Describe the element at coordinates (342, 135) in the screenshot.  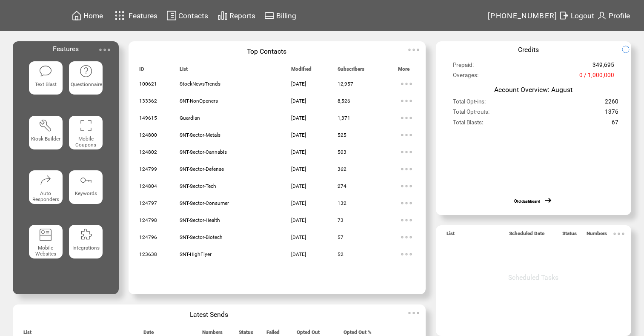
I see `span: 525` at that location.